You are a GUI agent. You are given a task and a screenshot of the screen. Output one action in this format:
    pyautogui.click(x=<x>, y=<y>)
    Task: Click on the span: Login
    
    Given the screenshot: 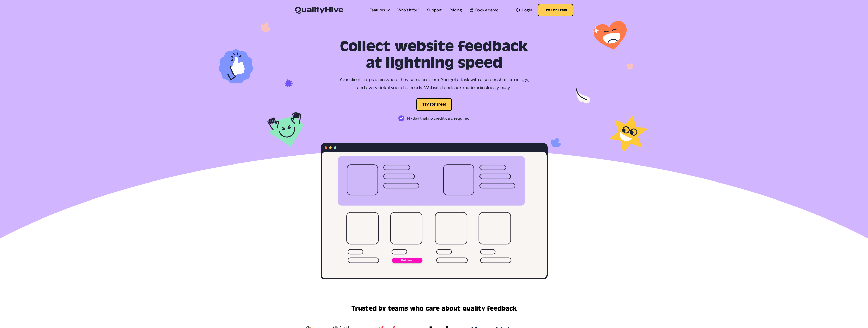 What is the action you would take?
    pyautogui.click(x=527, y=10)
    